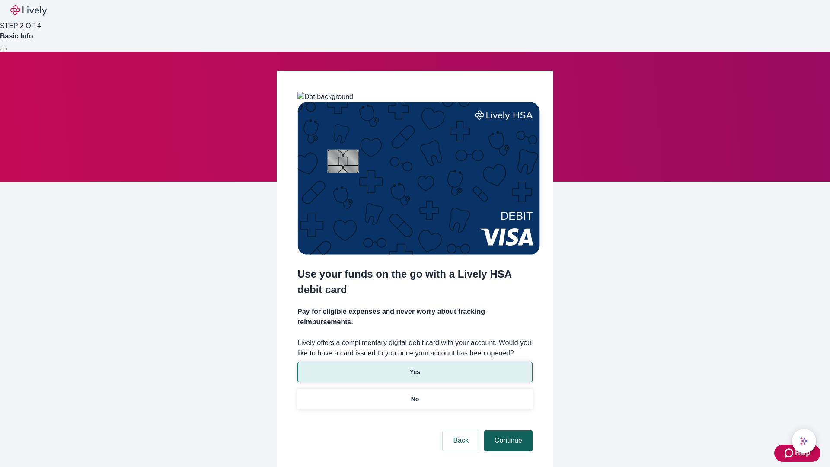 This screenshot has height=467, width=830. What do you see at coordinates (790, 453) in the screenshot?
I see `svg: Zendesk support icon` at bounding box center [790, 453].